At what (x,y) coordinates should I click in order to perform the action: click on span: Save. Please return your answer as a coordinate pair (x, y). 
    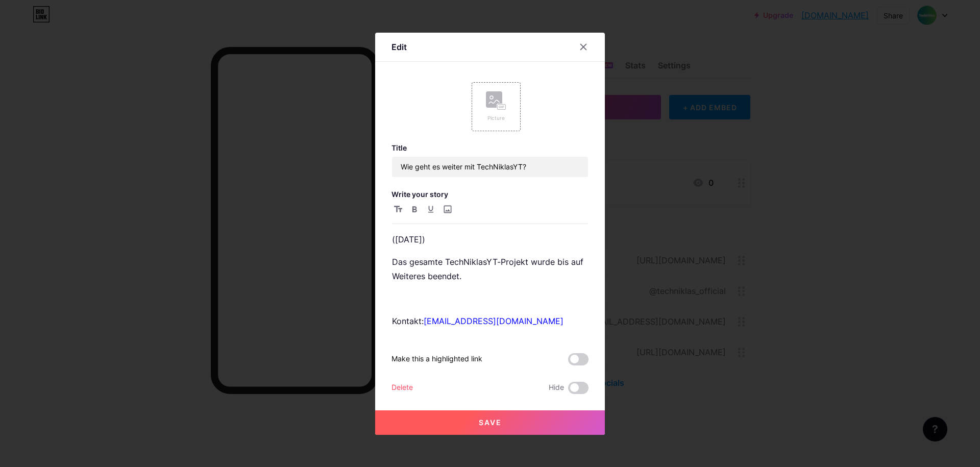
    Looking at the image, I should click on (490, 422).